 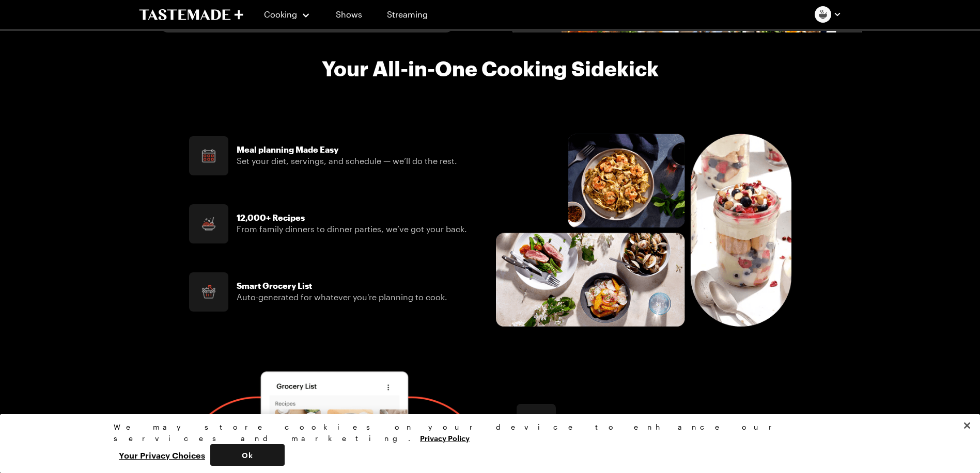 What do you see at coordinates (347, 161) in the screenshot?
I see `span: Set your diet, servings, and schedule — we’ll do the rest.` at bounding box center [347, 161].